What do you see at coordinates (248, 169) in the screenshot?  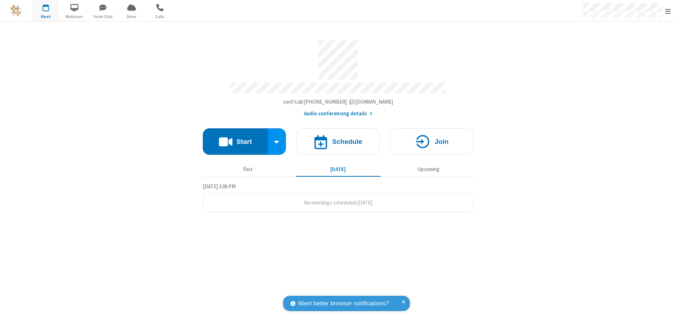 I see `button: Past` at bounding box center [248, 169].